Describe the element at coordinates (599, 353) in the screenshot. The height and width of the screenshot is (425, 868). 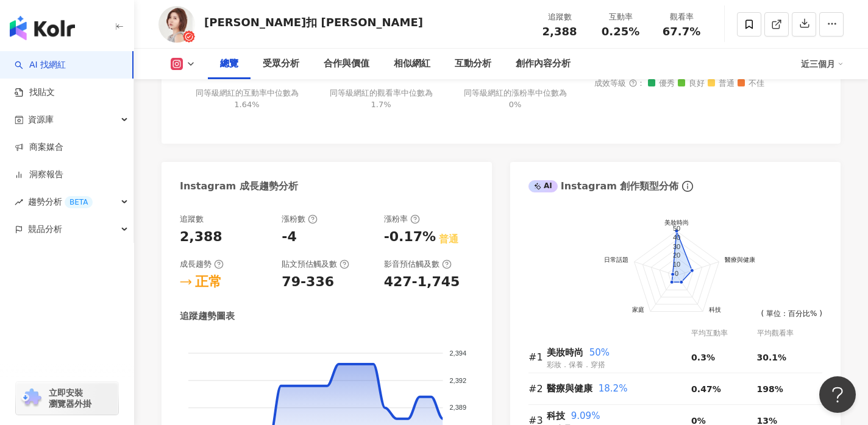
I see `span: 50%` at that location.